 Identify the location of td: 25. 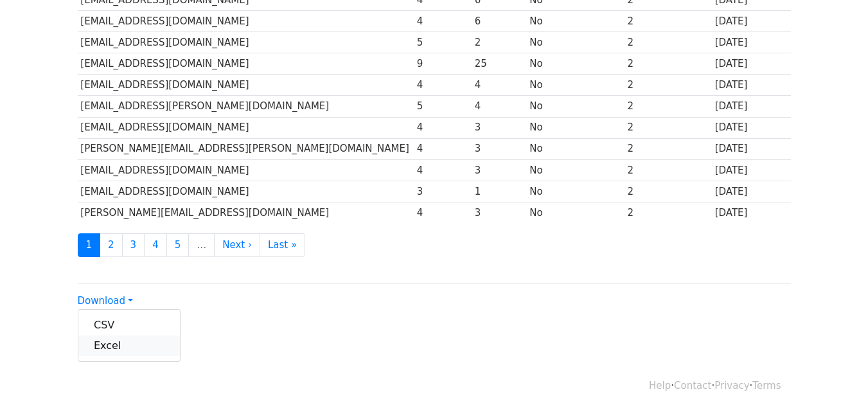
(500, 64).